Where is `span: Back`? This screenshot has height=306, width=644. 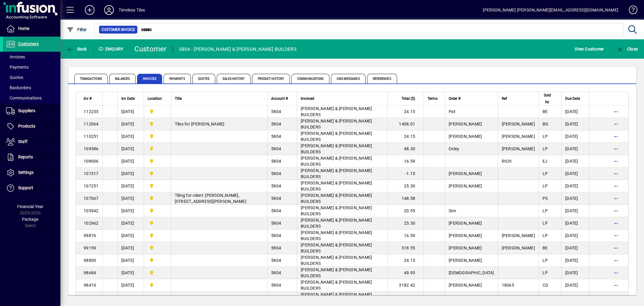 span: Back is located at coordinates (77, 49).